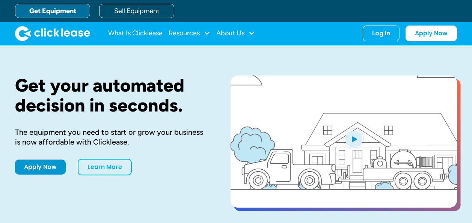 This screenshot has height=223, width=472. What do you see at coordinates (111, 137) in the screenshot?
I see `div: The equipment you need to start or grow your business is now affordable with Clicklease.` at bounding box center [111, 137].